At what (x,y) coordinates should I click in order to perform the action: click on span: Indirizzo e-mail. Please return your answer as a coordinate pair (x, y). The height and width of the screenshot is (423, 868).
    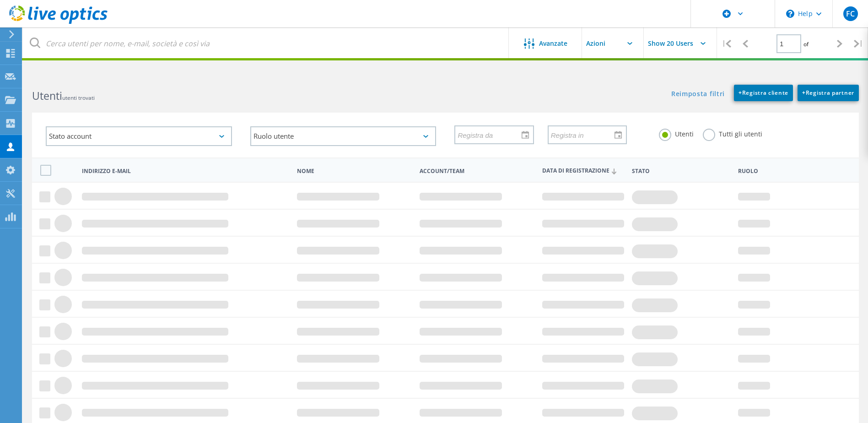
    Looking at the image, I should click on (186, 171).